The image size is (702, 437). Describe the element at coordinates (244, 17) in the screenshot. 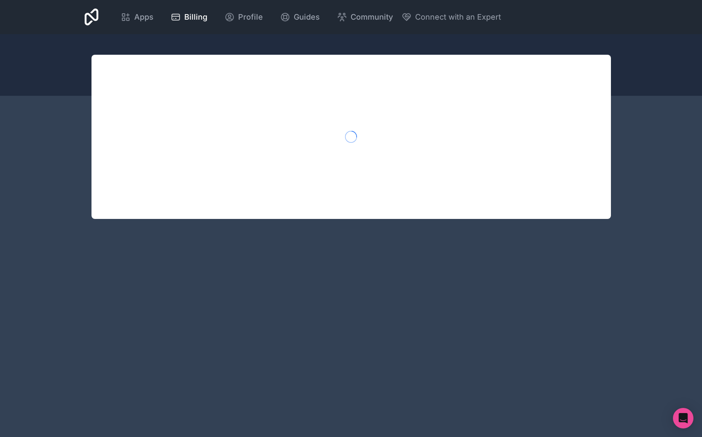

I see `a: Profile` at that location.